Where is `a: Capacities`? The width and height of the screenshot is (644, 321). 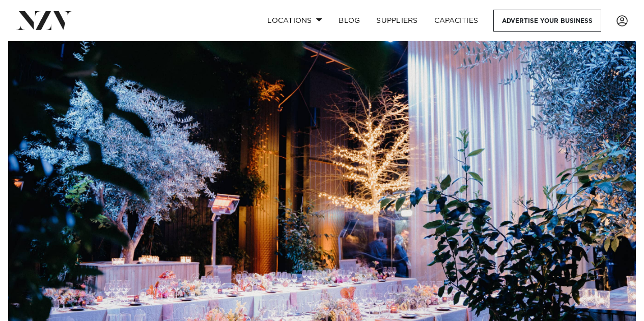
a: Capacities is located at coordinates (456, 20).